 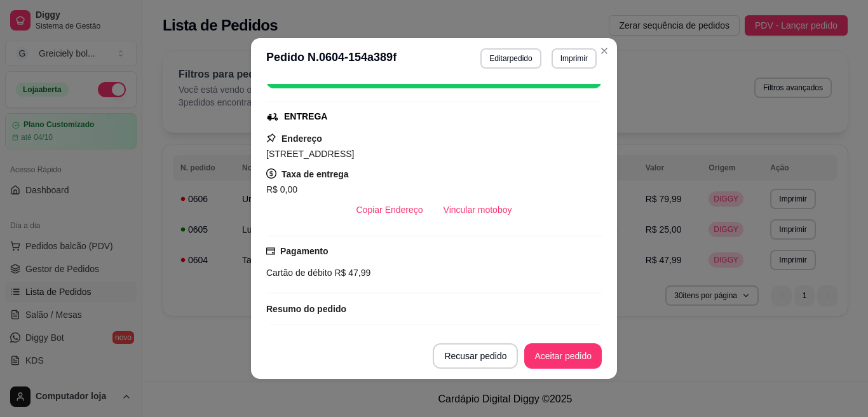 What do you see at coordinates (305, 116) in the screenshot?
I see `div: ENTREGA` at bounding box center [305, 116].